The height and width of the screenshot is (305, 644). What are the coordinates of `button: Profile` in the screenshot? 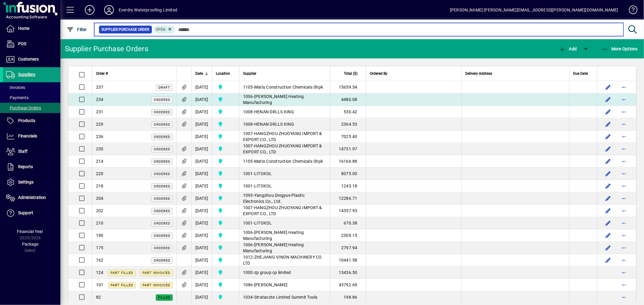 It's located at (109, 10).